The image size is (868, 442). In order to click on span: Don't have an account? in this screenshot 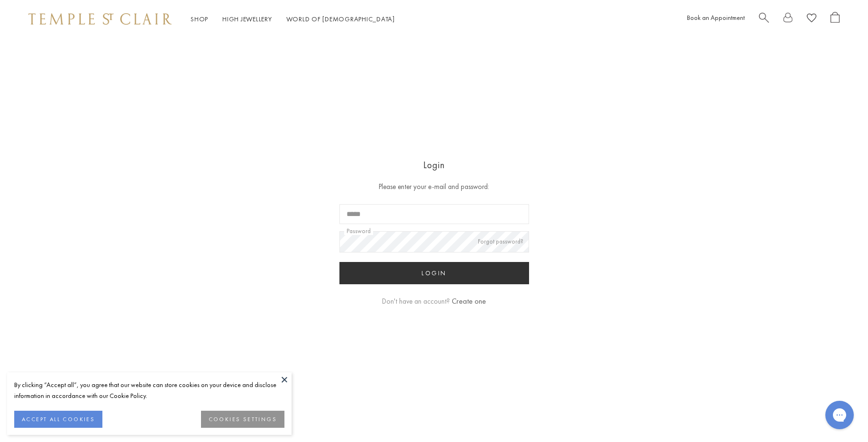, I will do `click(416, 302)`.